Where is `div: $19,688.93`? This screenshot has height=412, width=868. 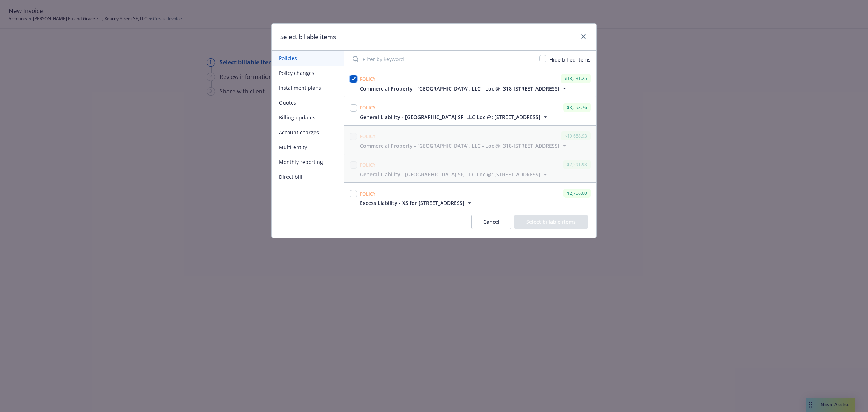 div: $19,688.93 is located at coordinates (576, 135).